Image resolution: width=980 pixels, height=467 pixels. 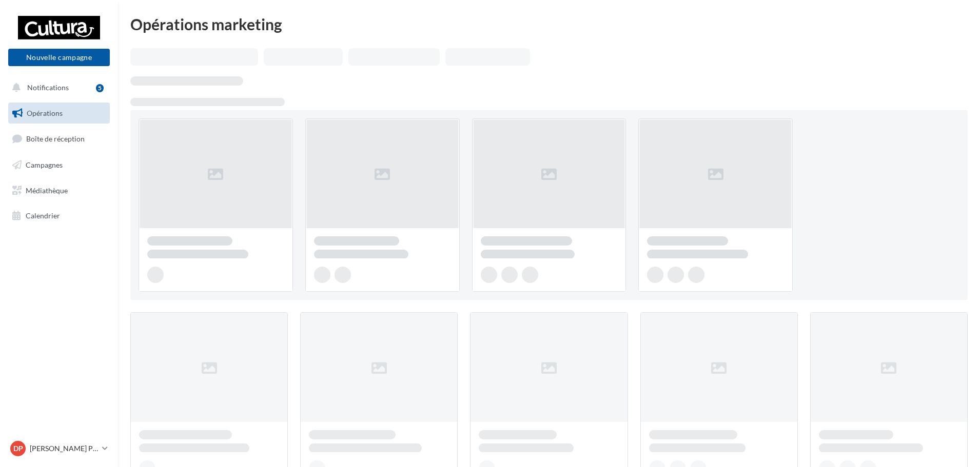 What do you see at coordinates (44, 164) in the screenshot?
I see `span: Campagnes` at bounding box center [44, 164].